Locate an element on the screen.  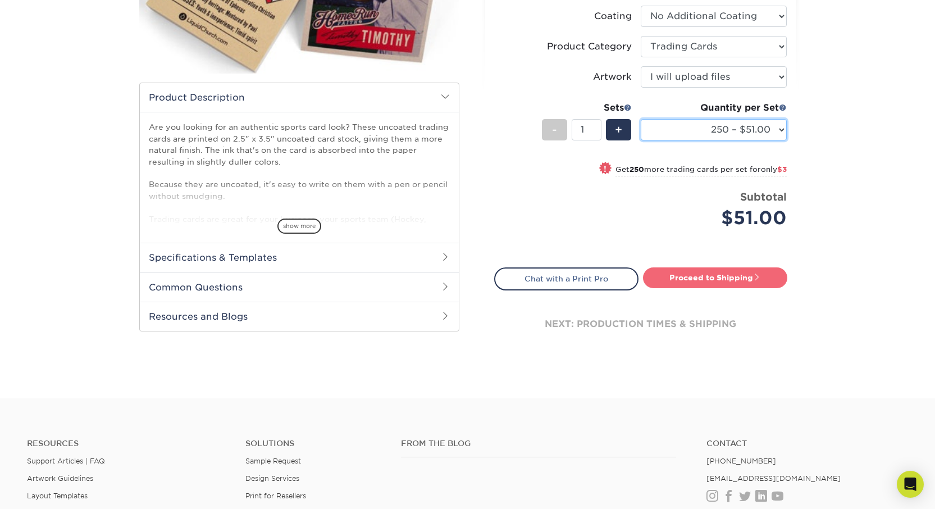
a: Contact is located at coordinates (807, 443).